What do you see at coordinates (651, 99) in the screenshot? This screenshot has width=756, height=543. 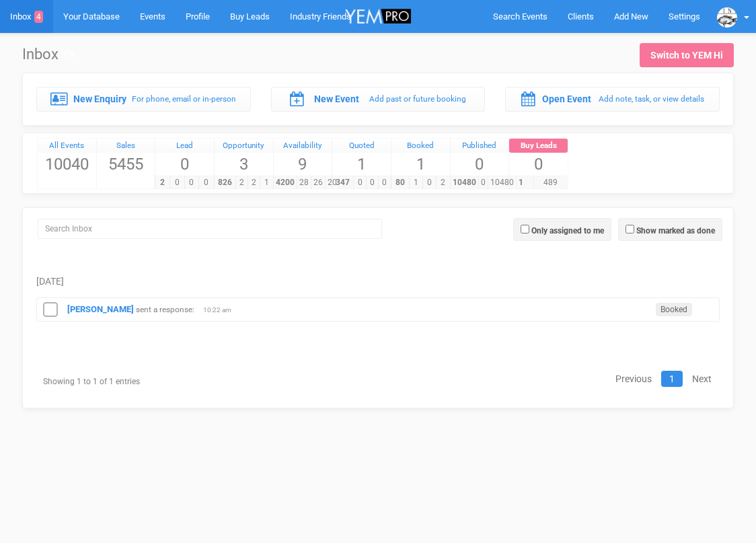 I see `small: Add note, task, or view details` at bounding box center [651, 99].